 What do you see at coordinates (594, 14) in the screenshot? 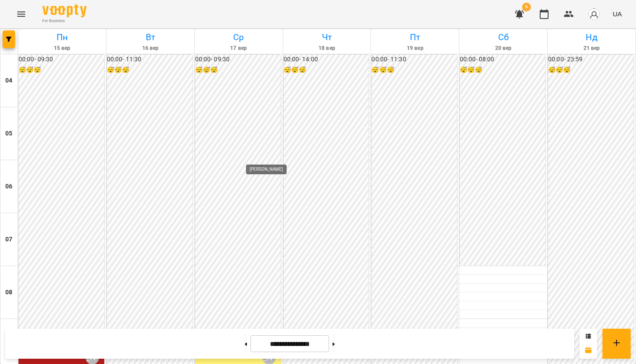
I see `img: avatar_s.png` at bounding box center [594, 14].